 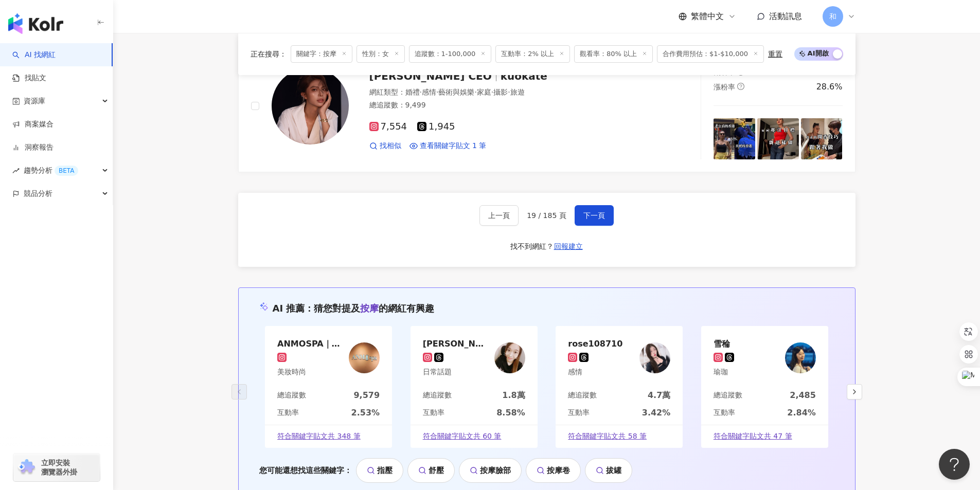 I want to click on span: 藝術與娛樂, so click(x=456, y=92).